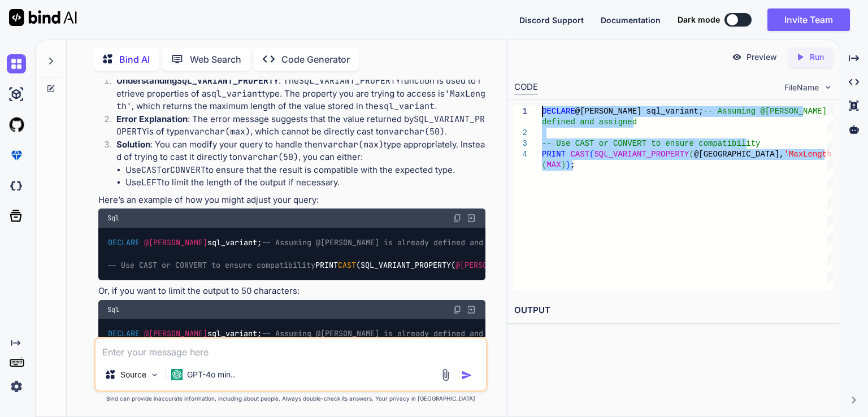  What do you see at coordinates (762, 57) in the screenshot?
I see `p: Preview` at bounding box center [762, 57].